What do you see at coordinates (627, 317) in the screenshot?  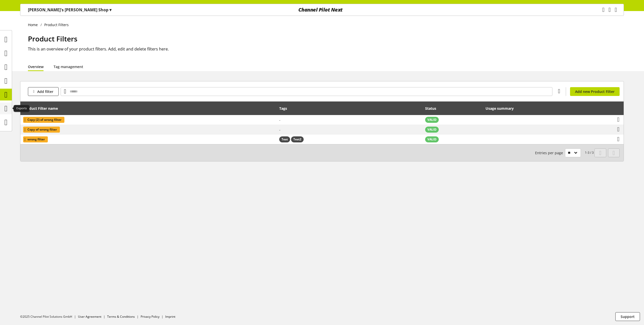 I see `span: Support` at bounding box center [627, 317].